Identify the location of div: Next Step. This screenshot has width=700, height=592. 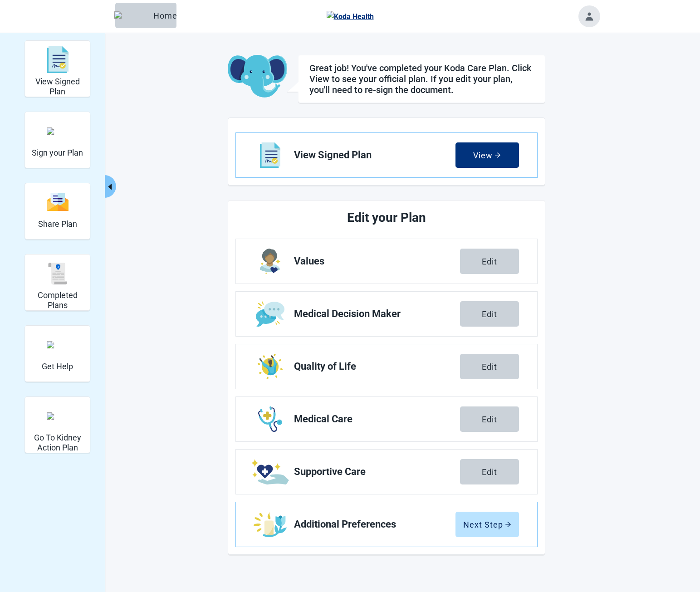
(487, 525).